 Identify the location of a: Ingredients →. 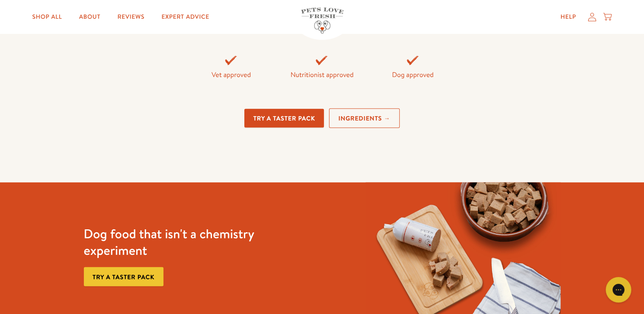
(364, 118).